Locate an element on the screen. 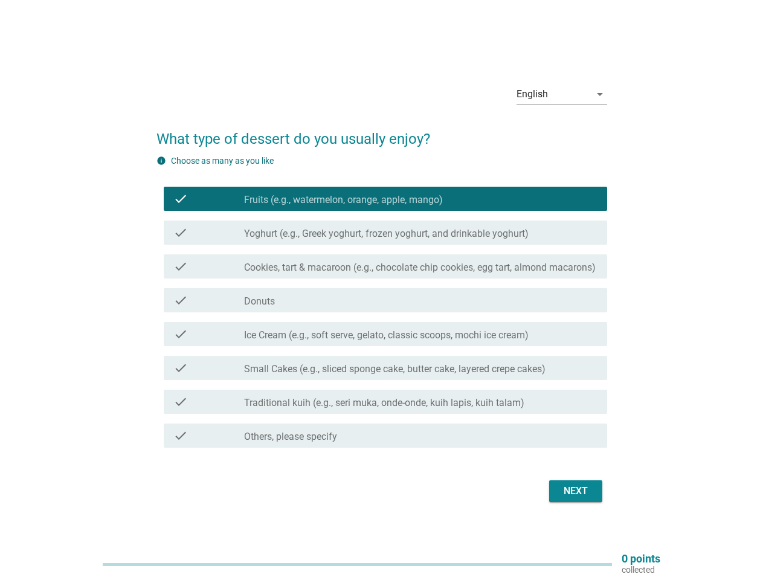  label: Fruits (e.g., watermelon, orange, apple, mango) is located at coordinates (343, 200).